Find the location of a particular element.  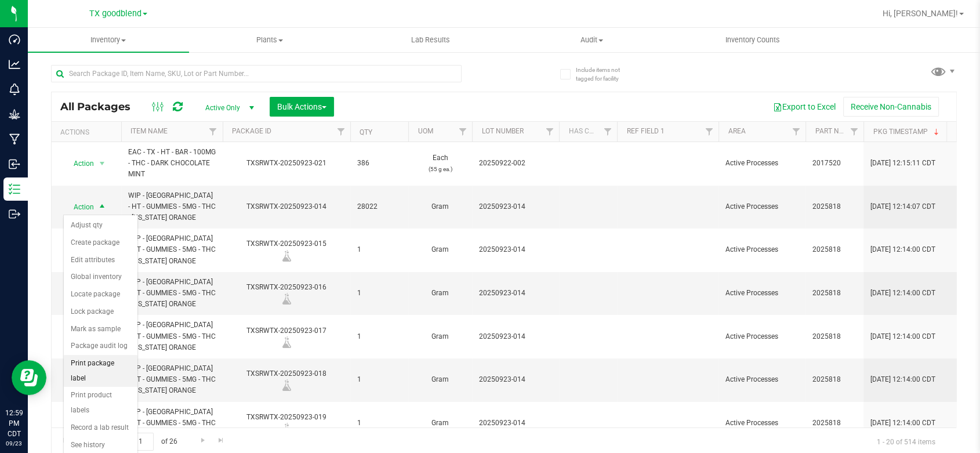

li: Locate package is located at coordinates (100, 295).